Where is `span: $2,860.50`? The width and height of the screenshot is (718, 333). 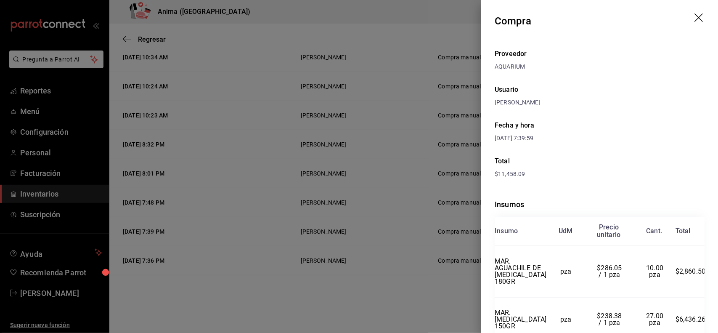
span: $2,860.50 is located at coordinates (691, 271).